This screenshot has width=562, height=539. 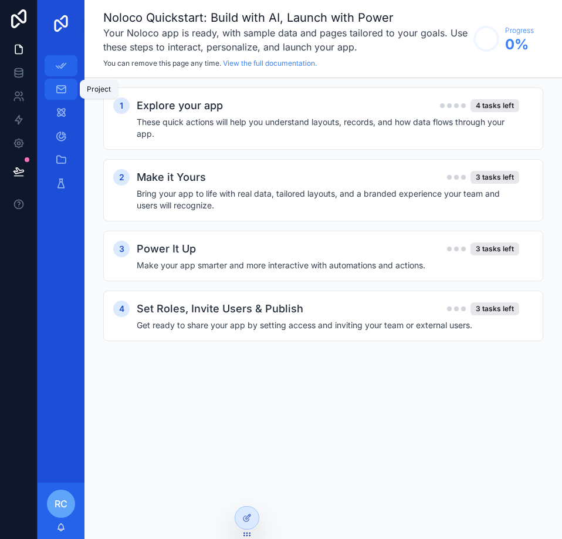 What do you see at coordinates (519, 45) in the screenshot?
I see `span: 0 %` at bounding box center [519, 45].